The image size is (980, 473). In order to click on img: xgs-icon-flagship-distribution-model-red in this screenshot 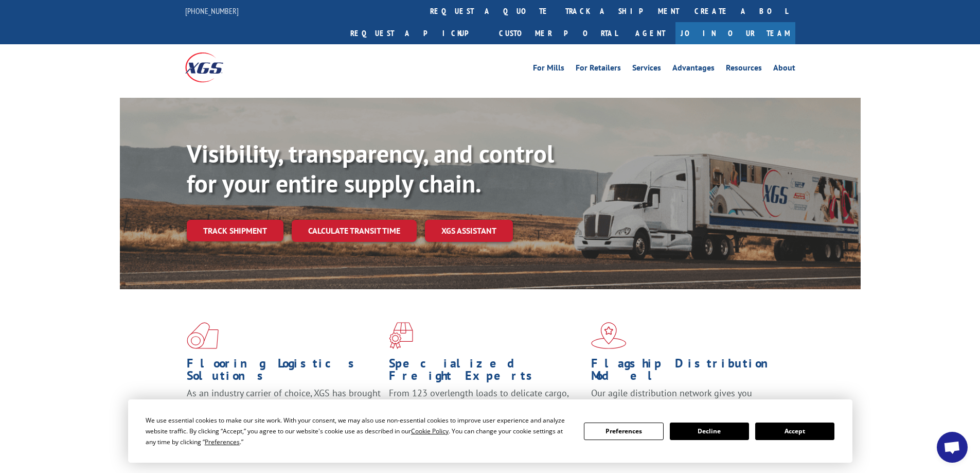, I will do `click(609, 335)`.